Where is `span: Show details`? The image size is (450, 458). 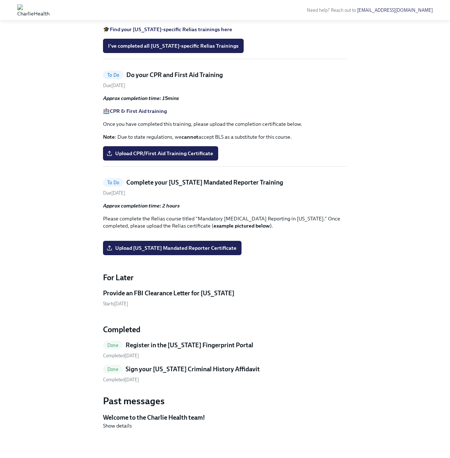
span: Show details is located at coordinates (117, 426).